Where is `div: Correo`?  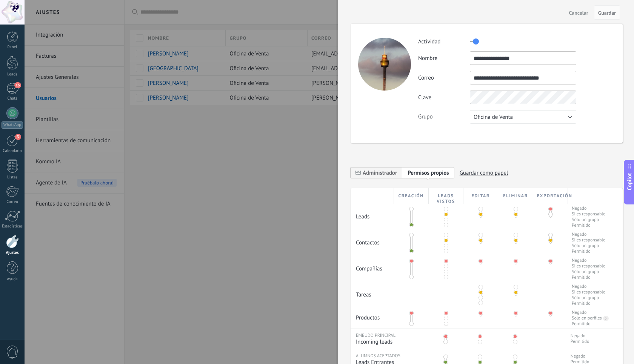
div: Correo is located at coordinates (12, 202).